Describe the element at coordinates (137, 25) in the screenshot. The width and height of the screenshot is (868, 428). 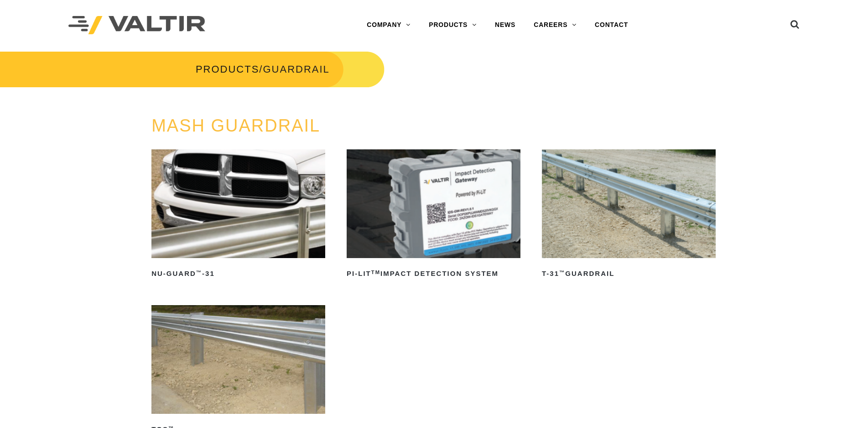
I see `img: Valtir` at that location.